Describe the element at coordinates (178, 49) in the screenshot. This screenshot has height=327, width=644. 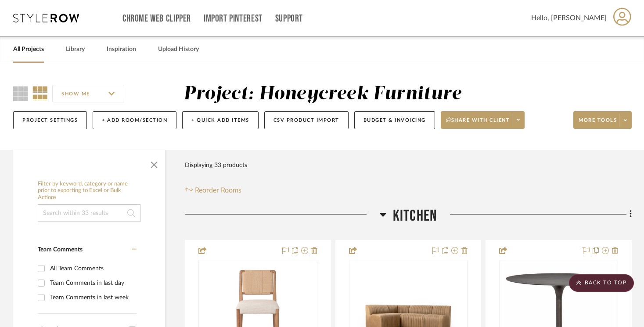
I see `a: Upload History` at that location.